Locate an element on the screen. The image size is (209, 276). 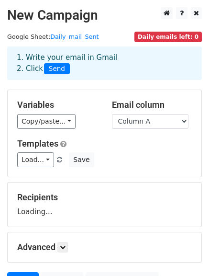
div: Loading... is located at coordinates (104, 204).